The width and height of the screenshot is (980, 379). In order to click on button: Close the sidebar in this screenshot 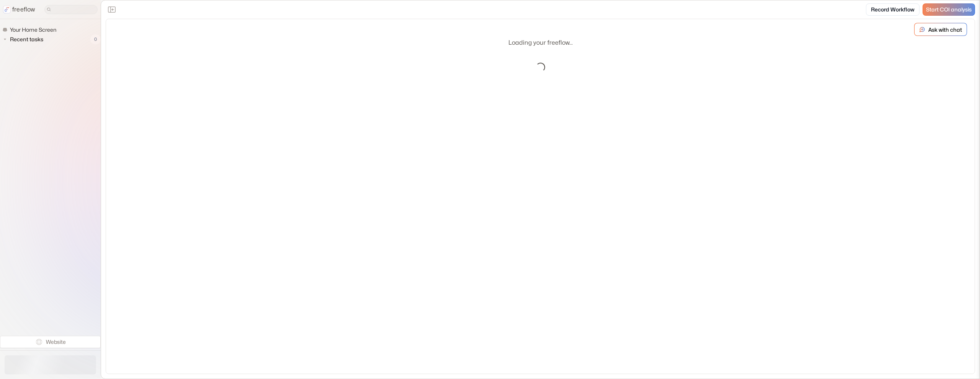, I will do `click(112, 9)`.